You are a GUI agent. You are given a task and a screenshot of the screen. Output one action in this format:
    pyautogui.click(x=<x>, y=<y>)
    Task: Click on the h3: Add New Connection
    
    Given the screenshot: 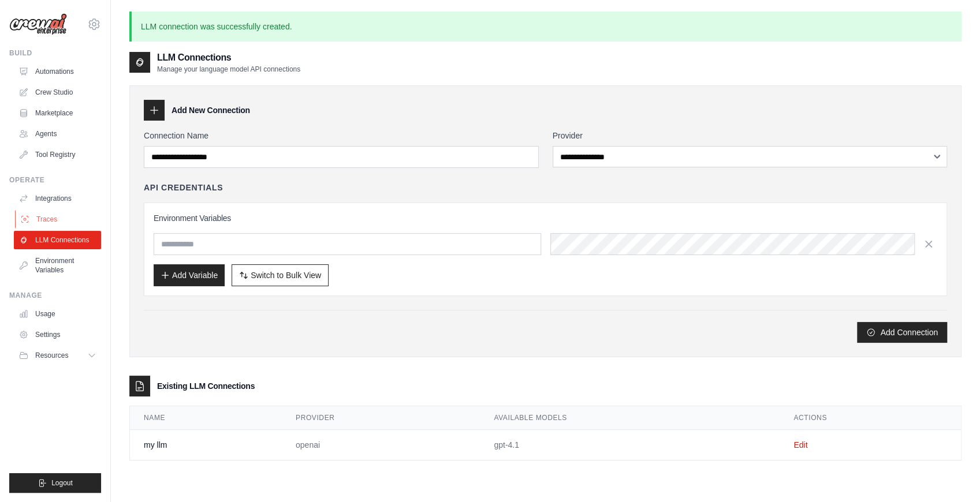 What is the action you would take?
    pyautogui.click(x=211, y=111)
    